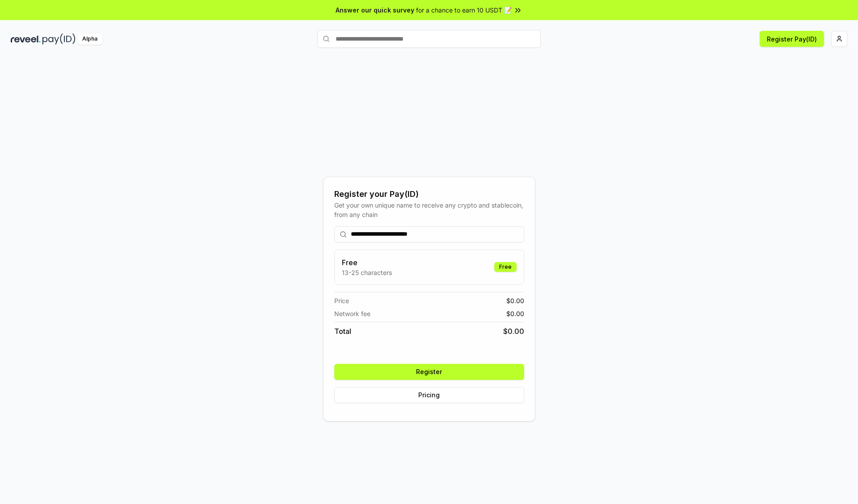  I want to click on div: Alpha, so click(89, 39).